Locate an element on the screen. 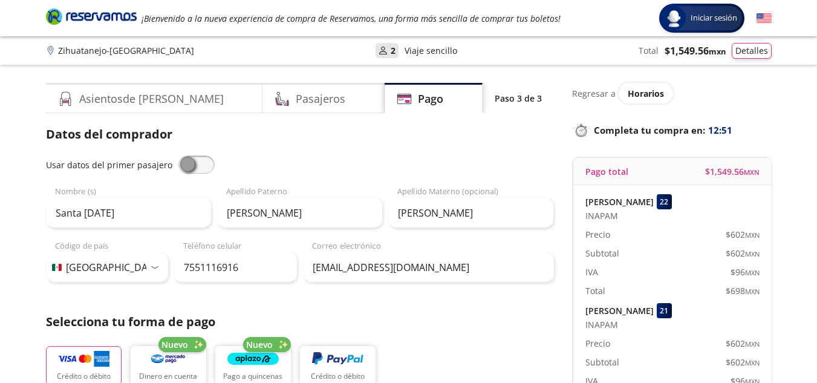  p: Pago total is located at coordinates (606, 171).